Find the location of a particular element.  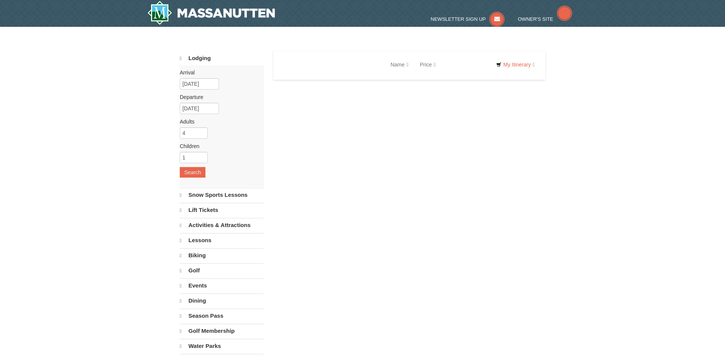

label: Arrival is located at coordinates (219, 73).